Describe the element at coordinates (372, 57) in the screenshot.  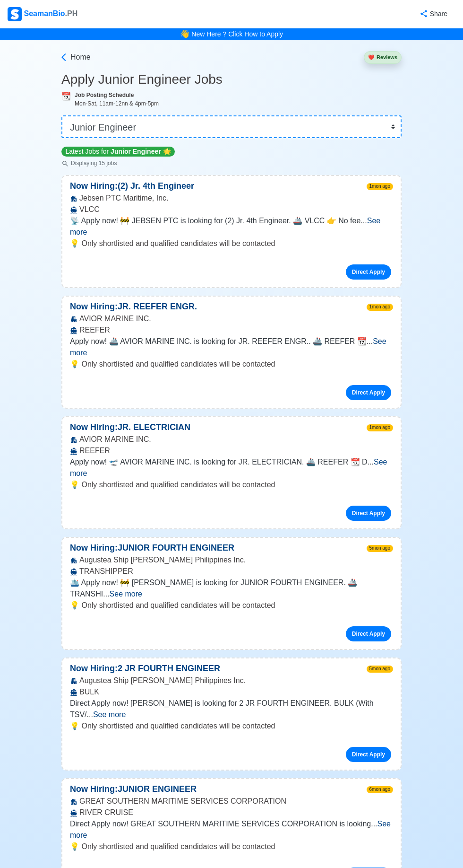
I see `span: heart` at that location.